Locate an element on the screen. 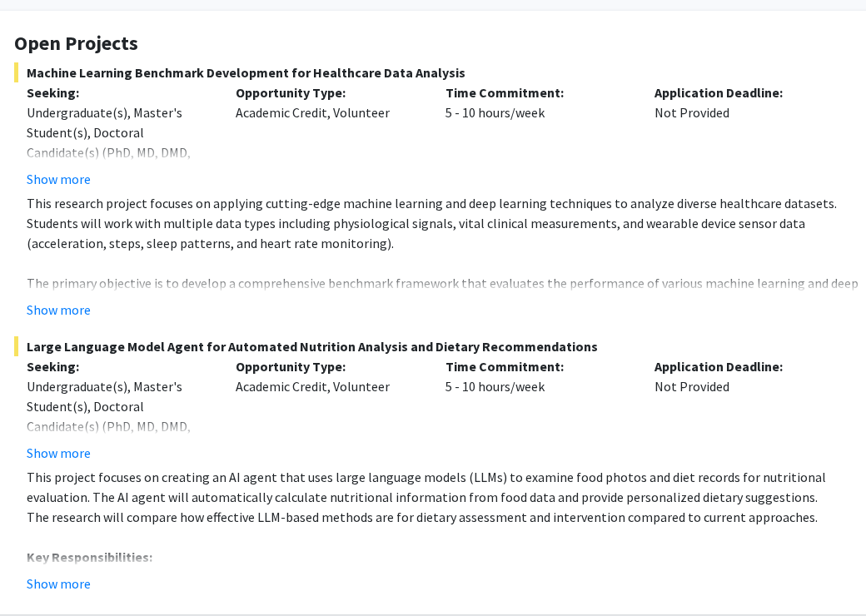 This screenshot has height=616, width=866. p: The primary objective is to develop a comprehensive benchmark framework that evaluates the perfor... is located at coordinates (444, 303).